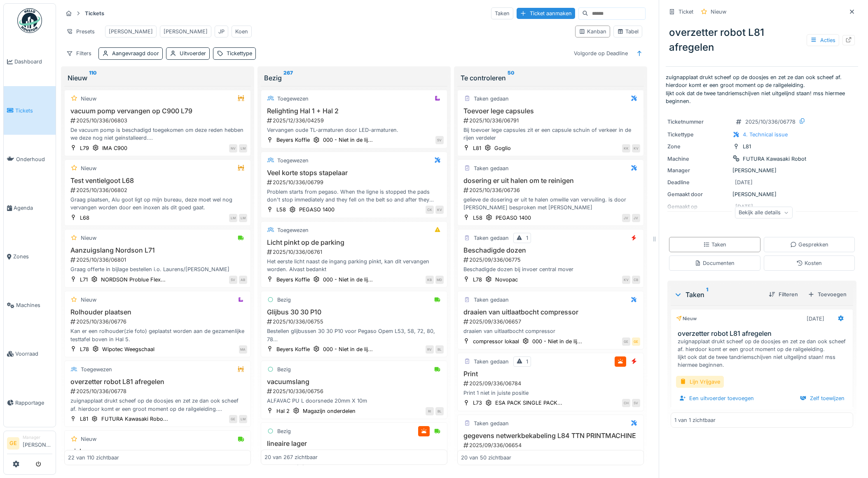 This screenshot has height=478, width=868. What do you see at coordinates (158, 190) in the screenshot?
I see `div: 2025/10/336/06802` at bounding box center [158, 190].